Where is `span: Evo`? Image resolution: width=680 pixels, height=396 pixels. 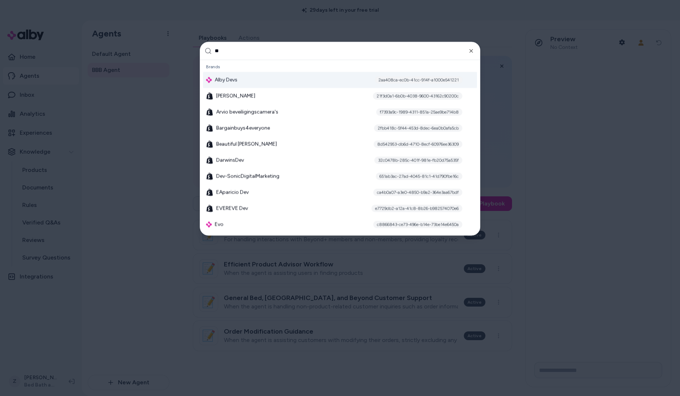
span: Evo is located at coordinates (219, 224).